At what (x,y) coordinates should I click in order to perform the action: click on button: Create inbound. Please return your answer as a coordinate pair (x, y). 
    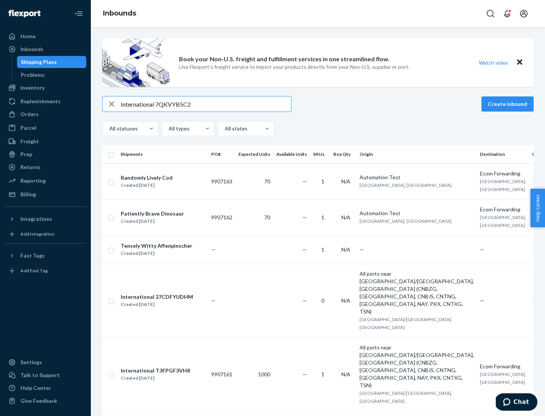
    Looking at the image, I should click on (507, 104).